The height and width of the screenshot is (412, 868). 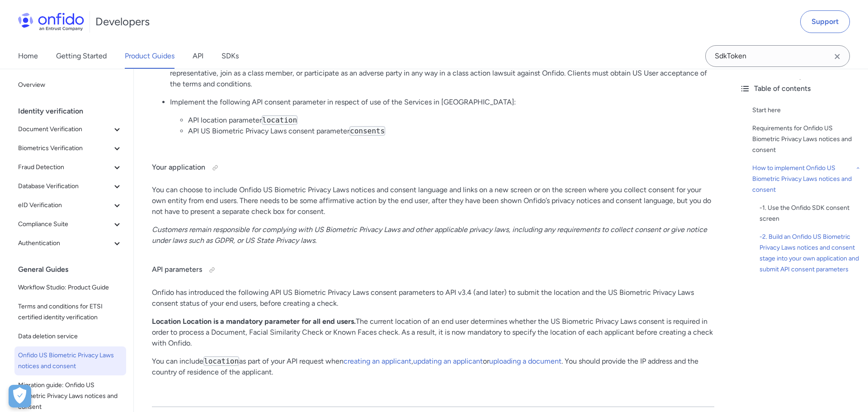 I want to click on span: Overview, so click(x=70, y=85).